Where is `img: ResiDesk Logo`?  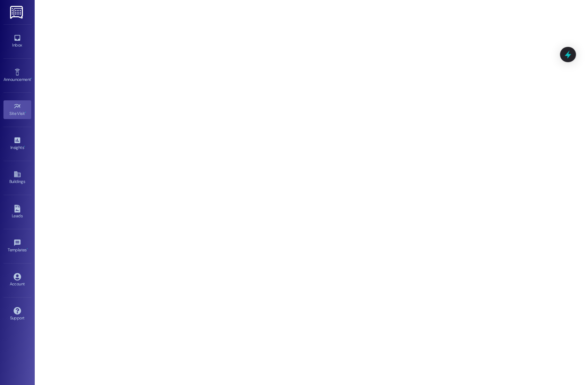 img: ResiDesk Logo is located at coordinates (17, 12).